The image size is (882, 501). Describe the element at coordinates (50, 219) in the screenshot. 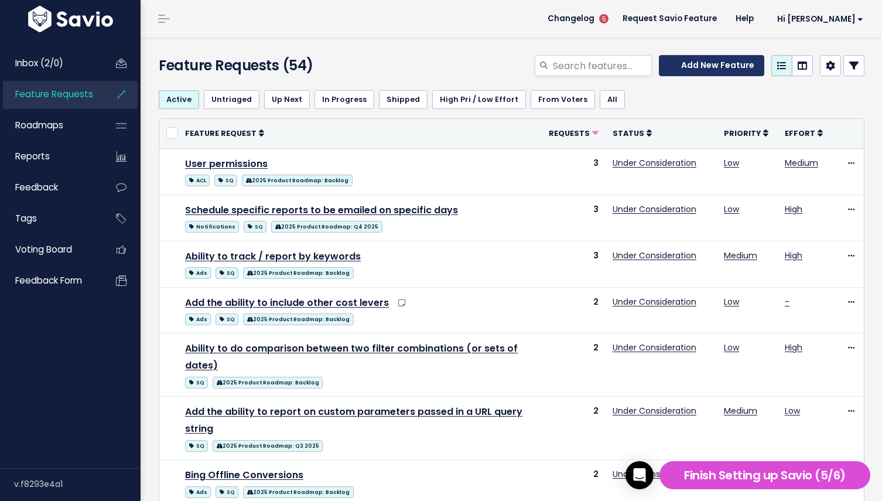

I see `a: Tags` at that location.